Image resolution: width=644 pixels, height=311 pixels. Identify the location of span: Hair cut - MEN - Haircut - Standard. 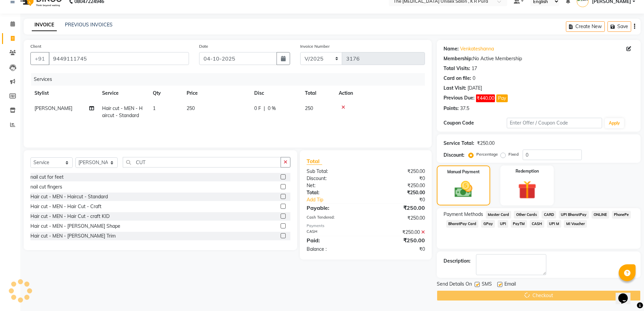
(122, 112).